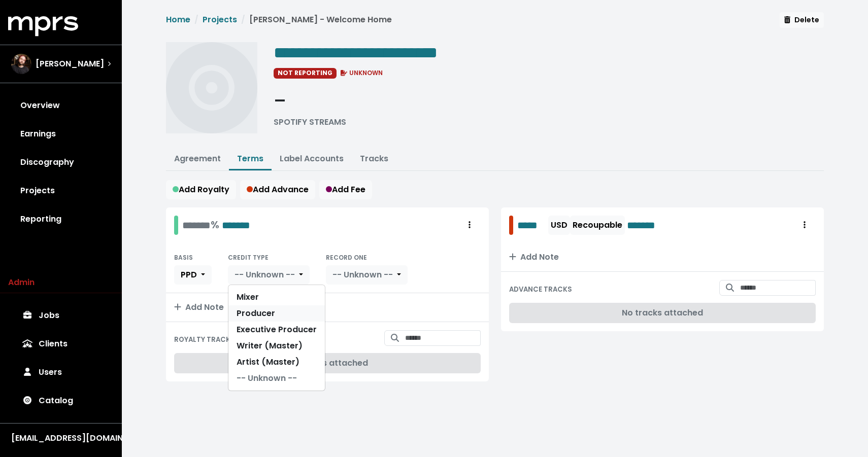 The image size is (868, 457). Describe the element at coordinates (250, 159) in the screenshot. I see `a: Terms` at that location.